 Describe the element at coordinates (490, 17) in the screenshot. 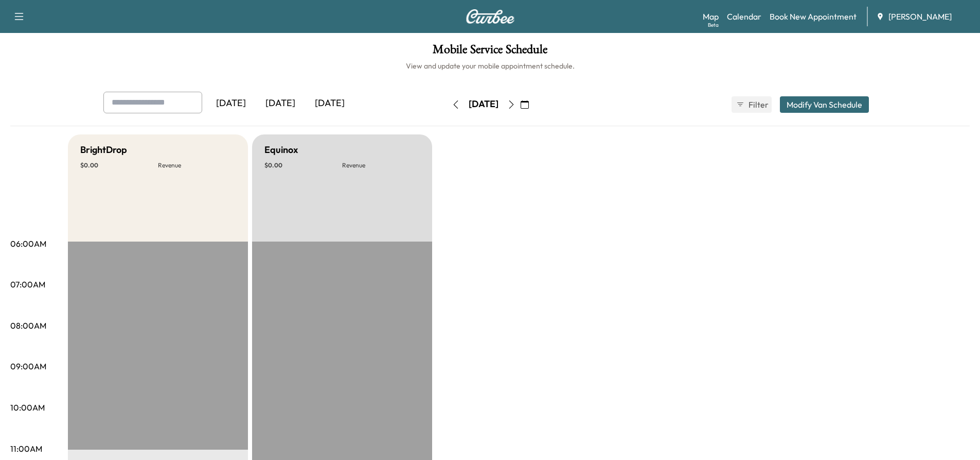

I see `img: Curbee Logo` at that location.